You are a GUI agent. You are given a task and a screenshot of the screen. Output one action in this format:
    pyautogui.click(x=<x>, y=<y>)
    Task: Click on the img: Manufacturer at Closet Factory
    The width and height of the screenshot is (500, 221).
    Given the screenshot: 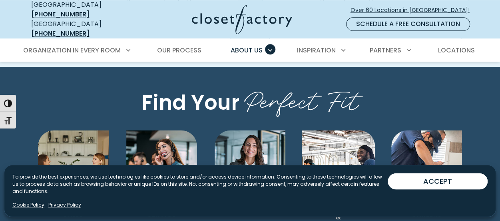 What is the action you would take?
    pyautogui.click(x=338, y=166)
    